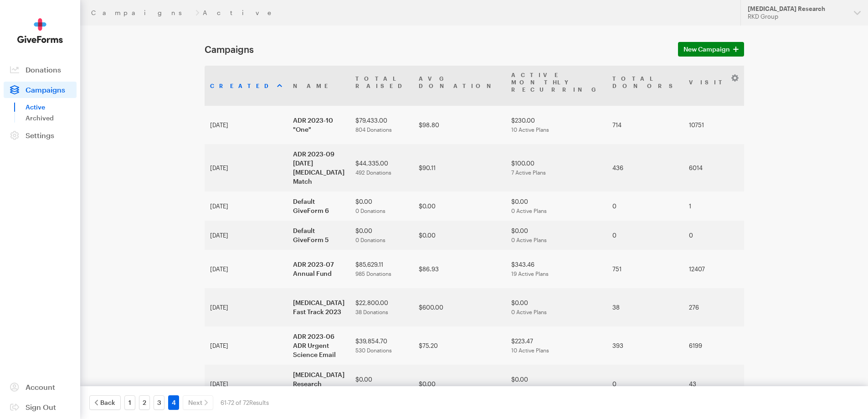  Describe the element at coordinates (529, 172) in the screenshot. I see `span: 7 Active Plans` at that location.